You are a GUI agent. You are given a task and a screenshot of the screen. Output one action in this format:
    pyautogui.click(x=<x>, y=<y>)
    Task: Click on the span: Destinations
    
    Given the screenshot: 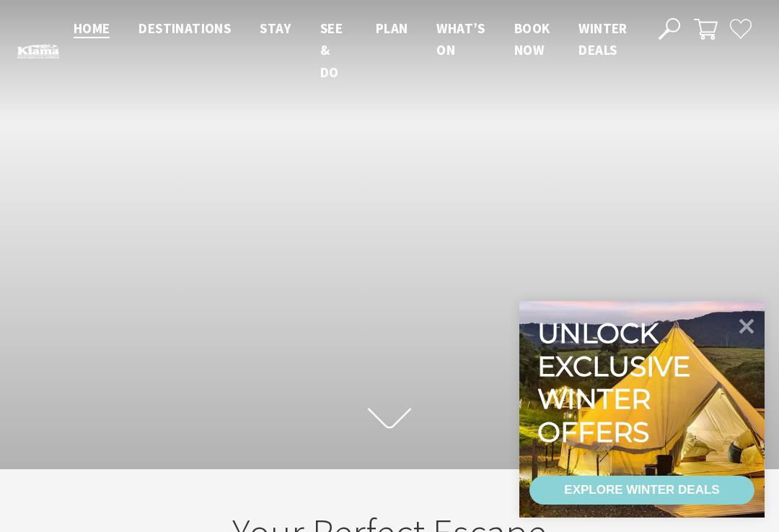 What is the action you would take?
    pyautogui.click(x=184, y=28)
    